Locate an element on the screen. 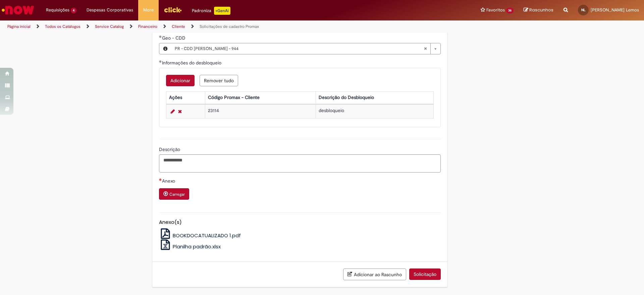 This screenshot has width=644, height=295. a: Todos os Catálogos is located at coordinates (63, 26).